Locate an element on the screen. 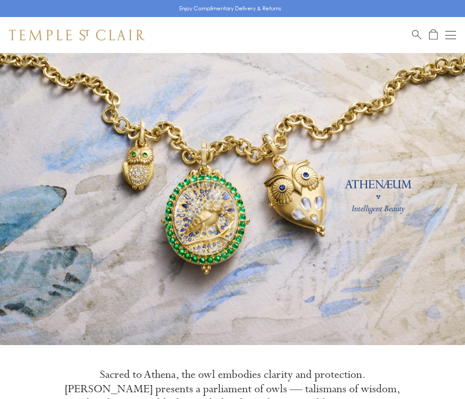 This screenshot has width=465, height=399. a: Search is located at coordinates (417, 35).